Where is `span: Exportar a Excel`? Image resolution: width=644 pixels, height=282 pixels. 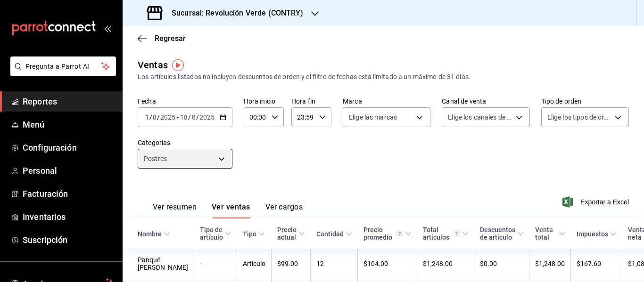 span: Exportar a Excel is located at coordinates (596, 202).